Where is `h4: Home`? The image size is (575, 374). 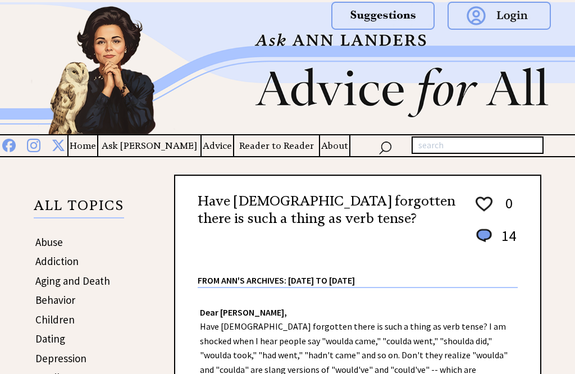
h4: Home is located at coordinates (83, 146).